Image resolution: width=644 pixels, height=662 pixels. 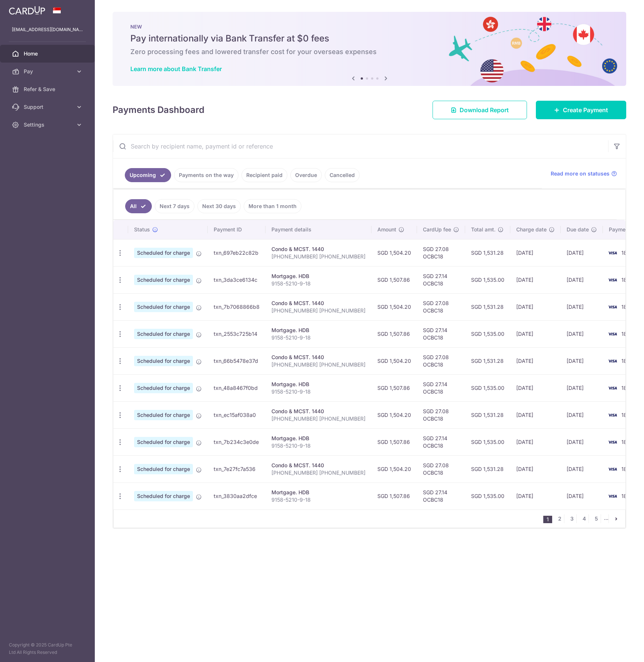 I want to click on span: Refer & Save, so click(x=48, y=89).